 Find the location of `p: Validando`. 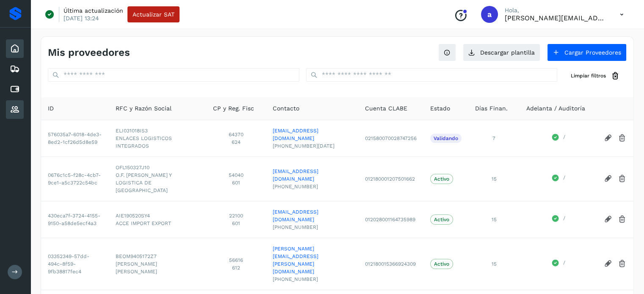

p: Validando is located at coordinates (446, 138).